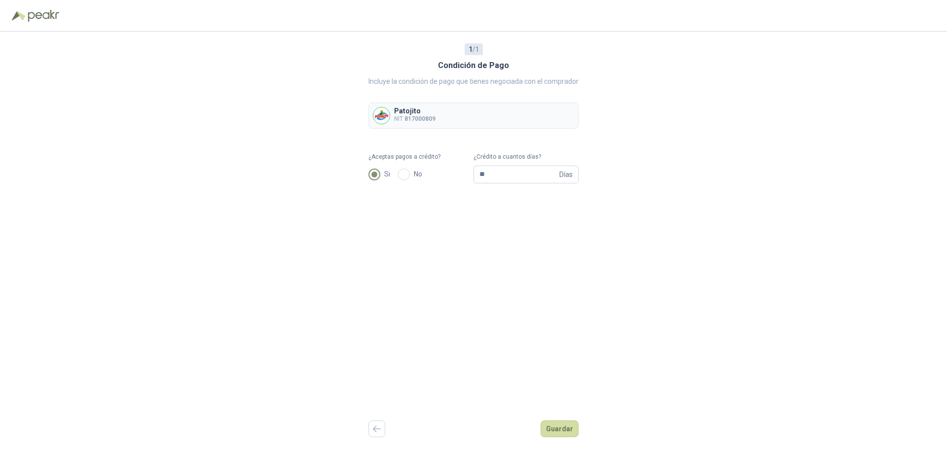 The height and width of the screenshot is (449, 947). What do you see at coordinates (415, 119) in the screenshot?
I see `p: NIT` at bounding box center [415, 119].